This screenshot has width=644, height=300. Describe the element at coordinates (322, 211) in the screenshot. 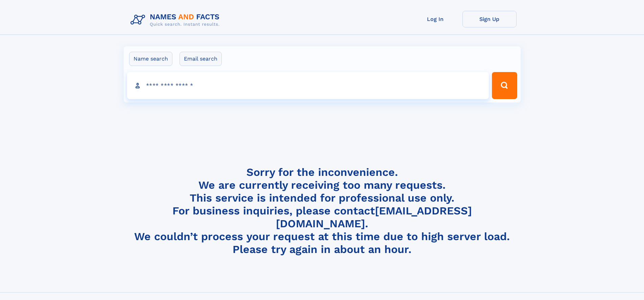

I see `h4: Sorry for the inconvenience. We are currently receiving too many requests. This service is intend...` at that location.